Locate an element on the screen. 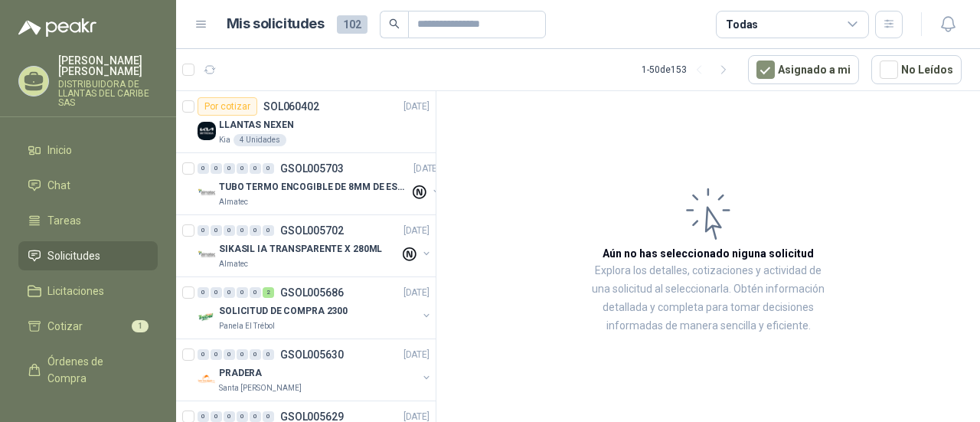  button: No Leídos is located at coordinates (916, 70).